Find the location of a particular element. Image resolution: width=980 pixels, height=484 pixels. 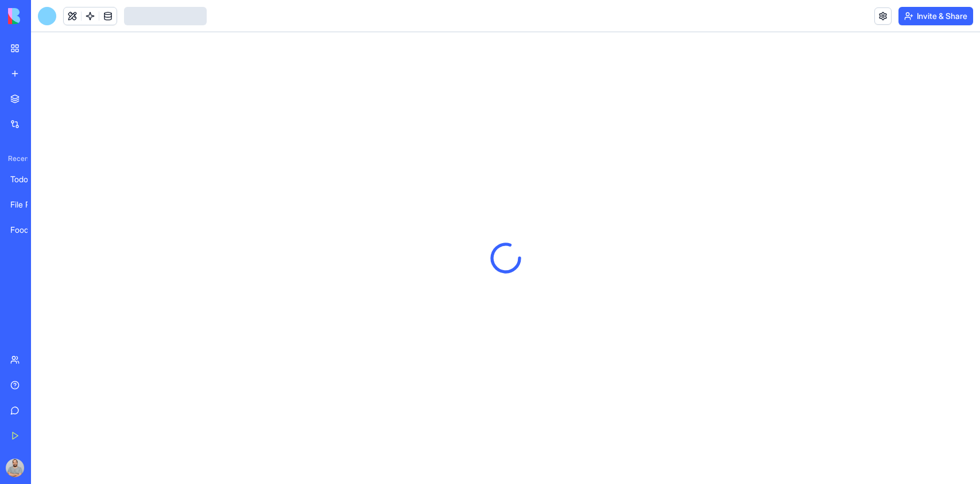

div: Food Basket Distribution System is located at coordinates (27, 230).